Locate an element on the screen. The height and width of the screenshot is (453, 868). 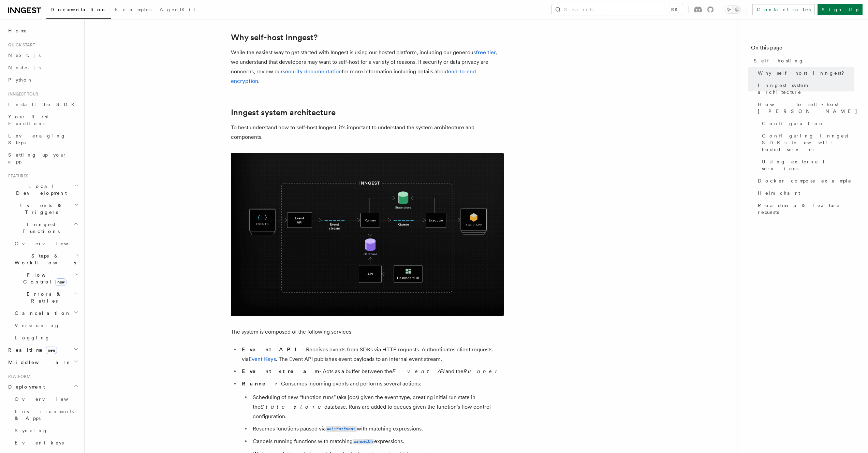
a: cancelOn is located at coordinates (363, 441).